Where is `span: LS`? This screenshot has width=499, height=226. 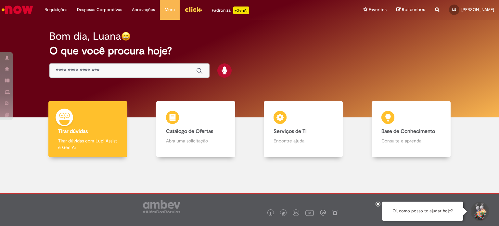 span: LS is located at coordinates (454, 9).